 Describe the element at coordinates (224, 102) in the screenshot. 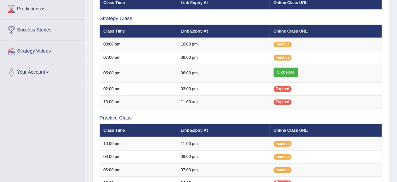

I see `td: 11:00 am` at that location.